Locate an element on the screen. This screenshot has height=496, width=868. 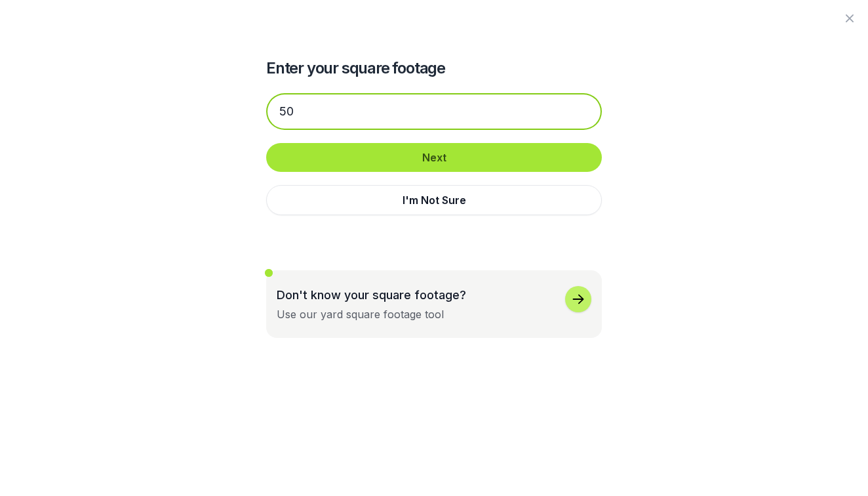
h2: Enter your square footage is located at coordinates (434, 68).